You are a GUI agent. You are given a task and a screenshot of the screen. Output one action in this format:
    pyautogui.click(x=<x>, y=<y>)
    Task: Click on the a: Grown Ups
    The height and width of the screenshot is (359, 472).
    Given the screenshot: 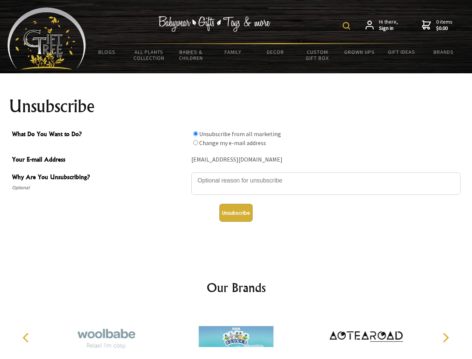 What is the action you would take?
    pyautogui.click(x=359, y=52)
    